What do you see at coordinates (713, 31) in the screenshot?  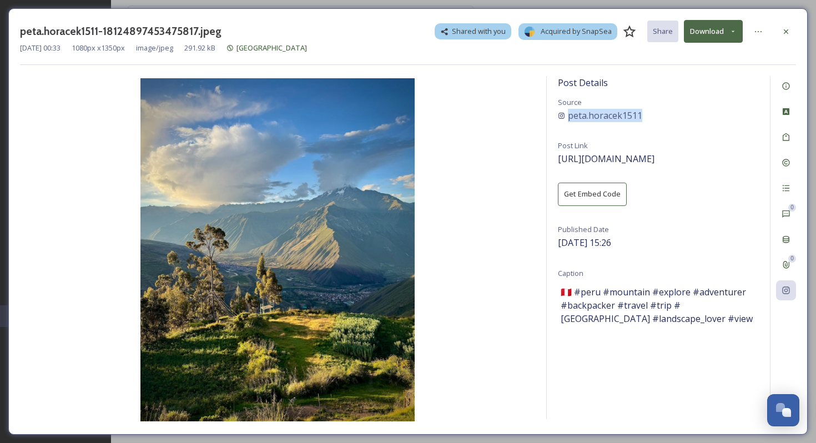 I see `button: Download` at bounding box center [713, 31].